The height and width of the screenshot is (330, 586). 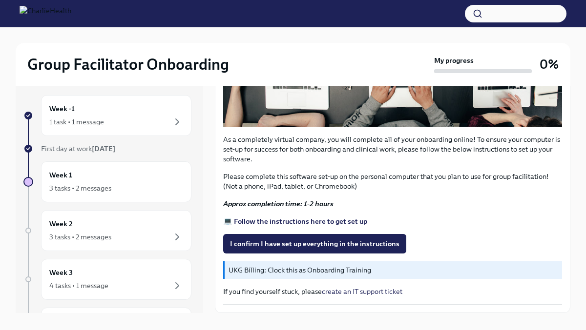 I want to click on h6: Week 1, so click(x=61, y=175).